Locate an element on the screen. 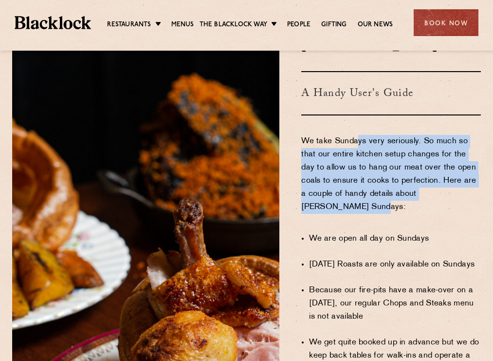  li: We are open all day on Sundays is located at coordinates (395, 238).